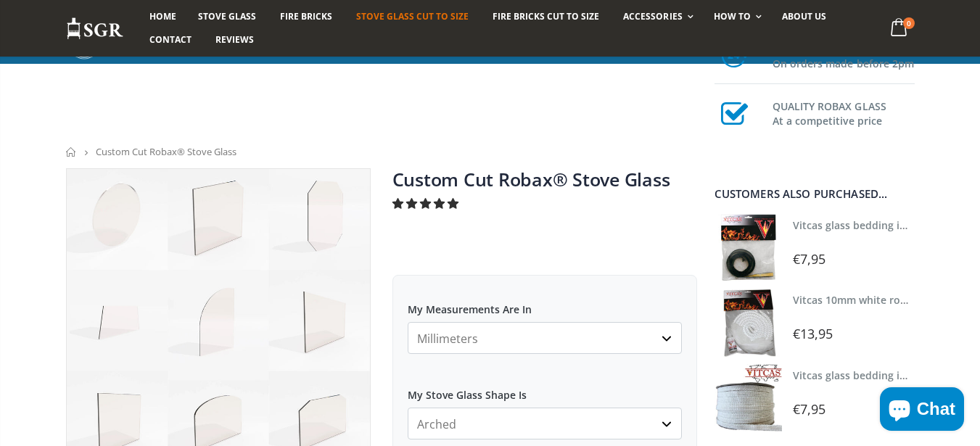 Image resolution: width=980 pixels, height=446 pixels. I want to click on a: Contact, so click(170, 40).